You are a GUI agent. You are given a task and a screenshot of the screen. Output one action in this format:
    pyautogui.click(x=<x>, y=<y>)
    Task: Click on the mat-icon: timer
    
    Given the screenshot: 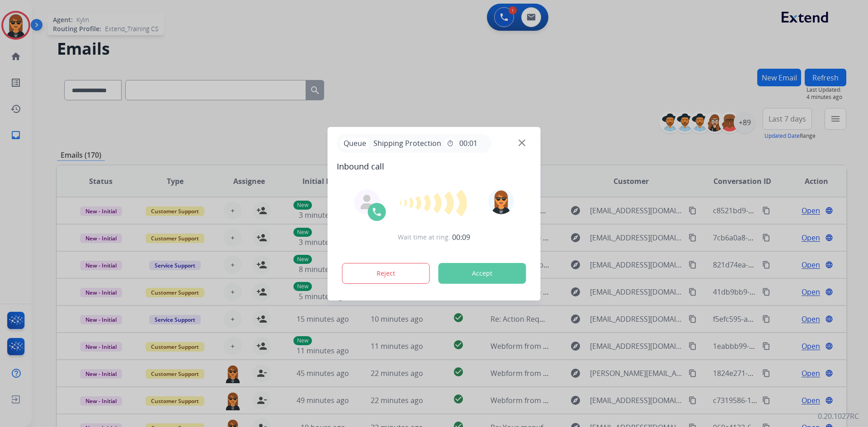 What is the action you would take?
    pyautogui.click(x=450, y=143)
    